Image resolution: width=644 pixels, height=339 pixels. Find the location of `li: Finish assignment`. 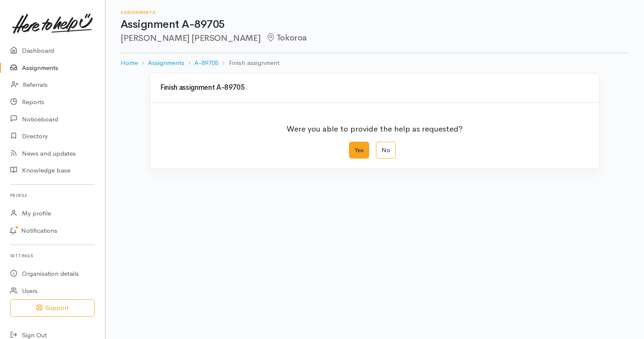

li: Finish assignment is located at coordinates (249, 63).